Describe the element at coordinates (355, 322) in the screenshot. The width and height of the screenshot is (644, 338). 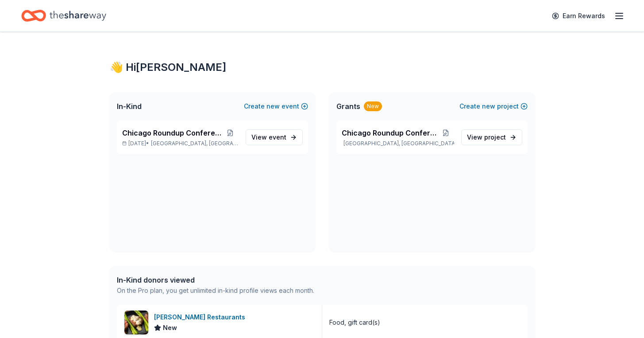
I see `div: Food, gift card(s)` at that location.